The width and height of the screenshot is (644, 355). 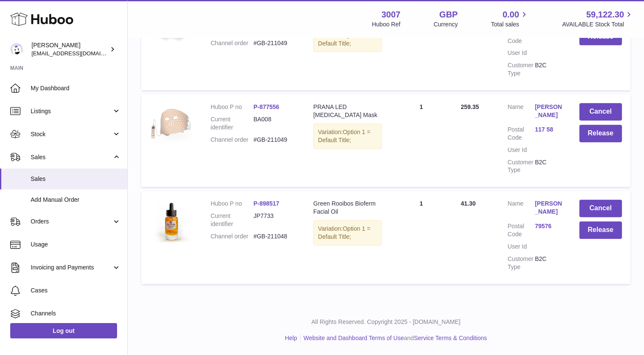 I want to click on a: P-877556, so click(x=266, y=107).